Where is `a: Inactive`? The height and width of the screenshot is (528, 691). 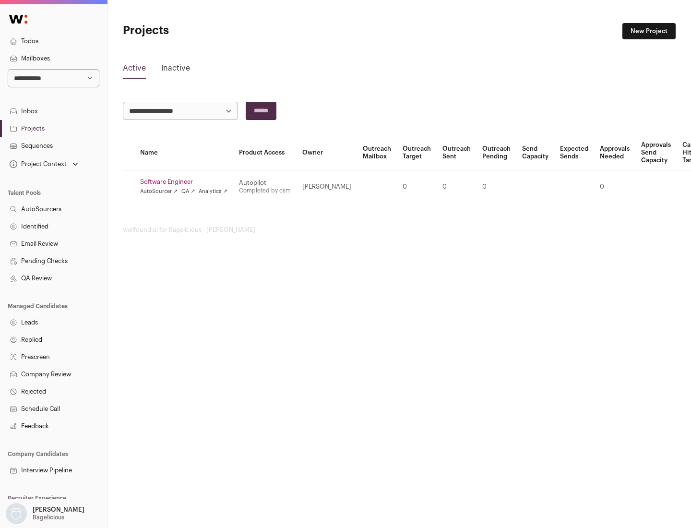 a: Inactive is located at coordinates (176, 70).